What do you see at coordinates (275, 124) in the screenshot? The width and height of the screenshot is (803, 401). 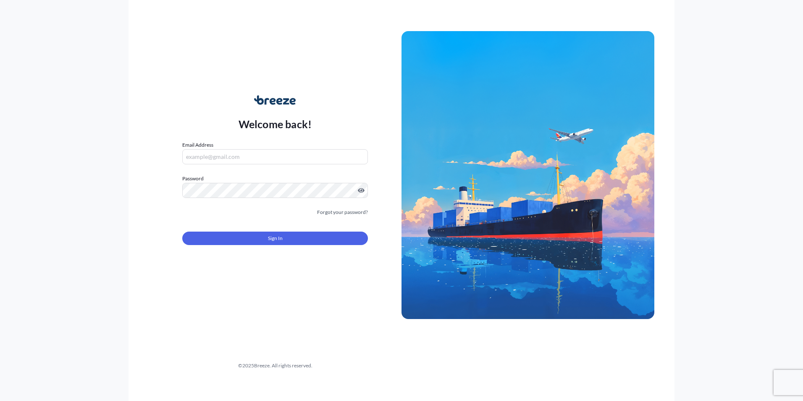 I see `p: Welcome back!` at bounding box center [275, 124].